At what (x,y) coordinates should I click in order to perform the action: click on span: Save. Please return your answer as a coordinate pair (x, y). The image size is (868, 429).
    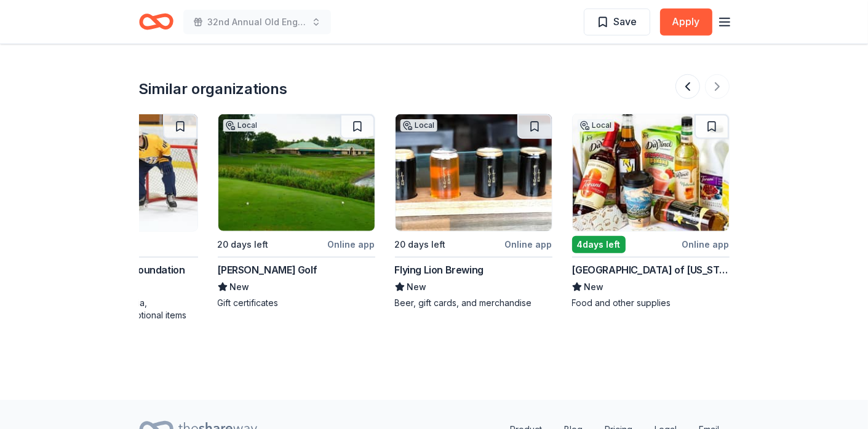
    Looking at the image, I should click on (625, 22).